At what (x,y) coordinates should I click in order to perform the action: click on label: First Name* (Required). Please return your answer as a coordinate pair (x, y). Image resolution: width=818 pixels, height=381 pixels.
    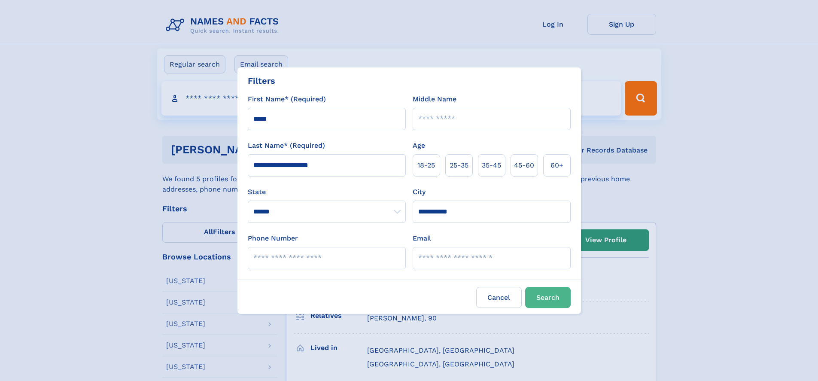
    Looking at the image, I should click on (287, 99).